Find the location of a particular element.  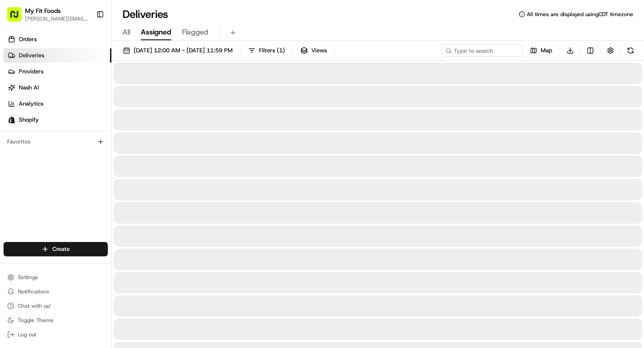

button: Log out is located at coordinates (55, 335).